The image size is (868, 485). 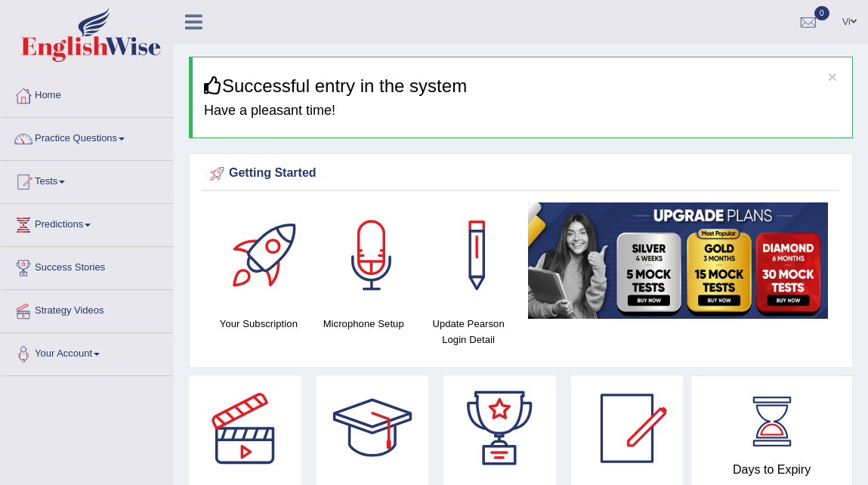 I want to click on h4: Update Pearson Login Detail, so click(x=468, y=331).